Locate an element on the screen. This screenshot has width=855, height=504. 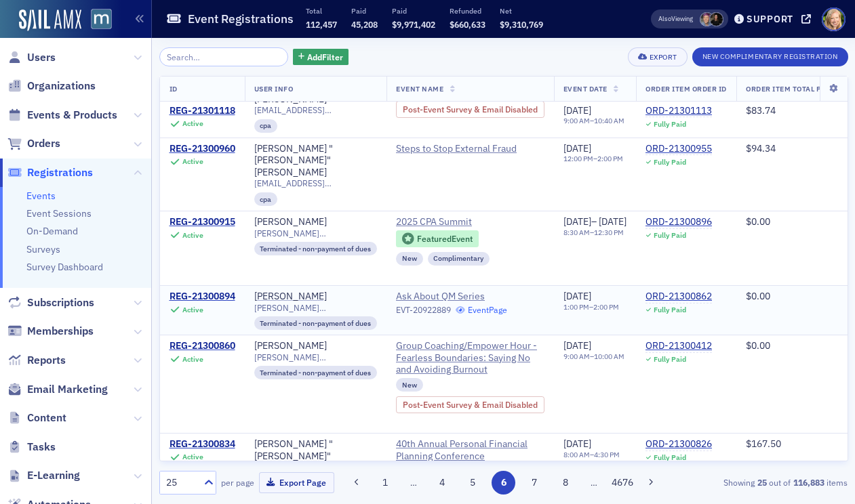
time: 12:00 PM is located at coordinates (579, 159).